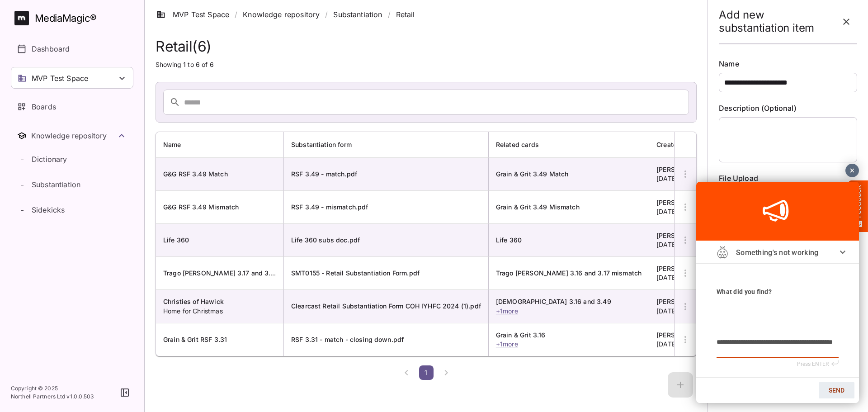 This screenshot has height=412, width=868. Describe the element at coordinates (81, 70) in the screenshot. I see `span: Something's not working` at that location.